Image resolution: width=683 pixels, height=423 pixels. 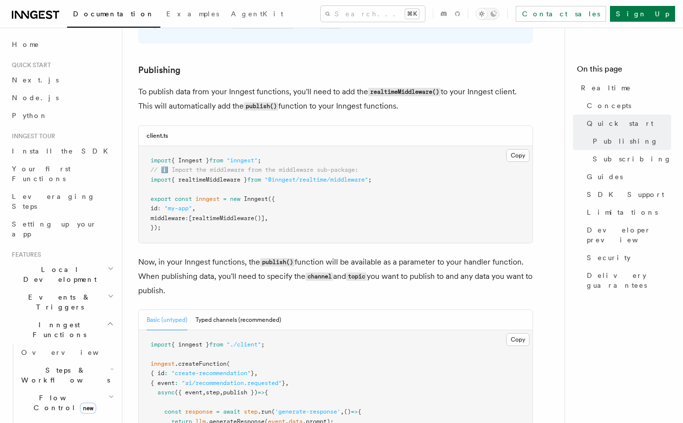 I want to click on span: Leveraging Steps, so click(x=53, y=201).